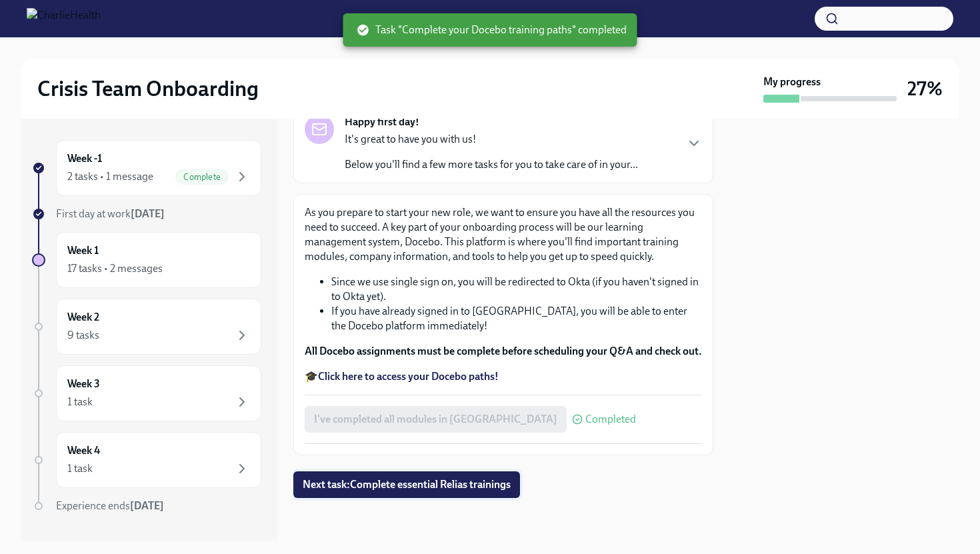  Describe the element at coordinates (83, 335) in the screenshot. I see `div: 9 tasks` at that location.